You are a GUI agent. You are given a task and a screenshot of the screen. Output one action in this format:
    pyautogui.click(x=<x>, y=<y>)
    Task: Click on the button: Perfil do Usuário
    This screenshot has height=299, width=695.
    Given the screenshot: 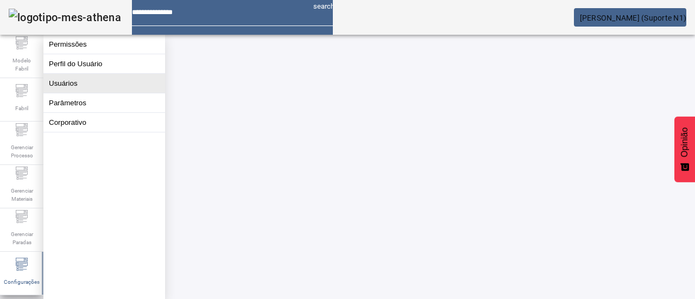 What is the action you would take?
    pyautogui.click(x=104, y=64)
    